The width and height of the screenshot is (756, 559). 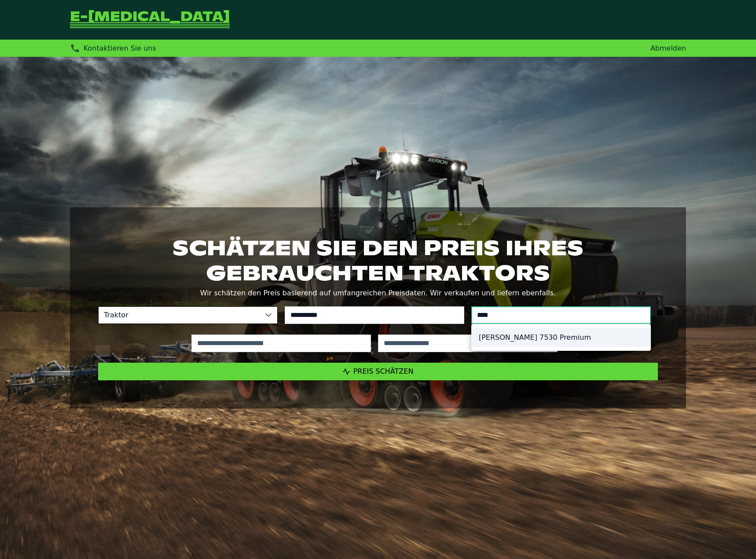 What do you see at coordinates (378, 293) in the screenshot?
I see `p: Wir schätzen den Preis basierend auf umfangreichen Preisdaten. Wir verkaufen und liefern ebenfalls.` at bounding box center [378, 293].